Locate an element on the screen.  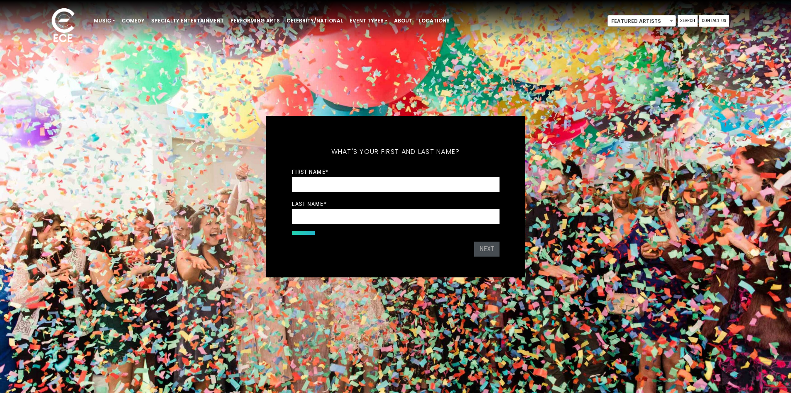
a: About is located at coordinates (403, 21).